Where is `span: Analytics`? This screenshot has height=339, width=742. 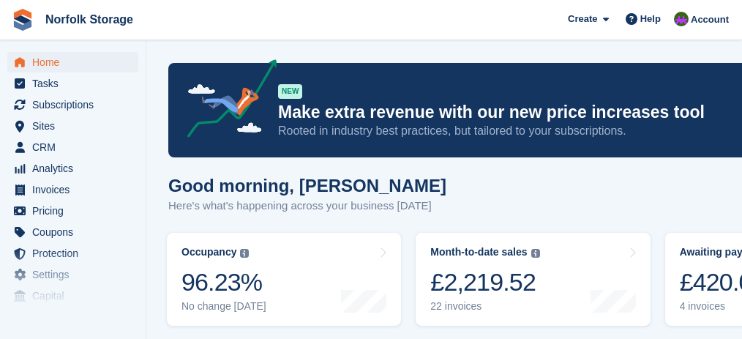 span: Analytics is located at coordinates (76, 168).